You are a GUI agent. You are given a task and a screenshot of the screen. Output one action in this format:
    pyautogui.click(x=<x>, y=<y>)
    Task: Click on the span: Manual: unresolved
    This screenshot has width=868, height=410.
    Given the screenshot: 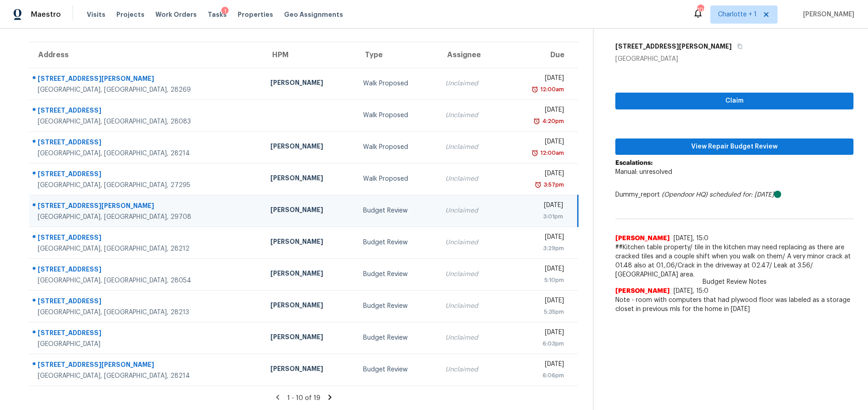 What is the action you would take?
    pyautogui.click(x=643, y=172)
    